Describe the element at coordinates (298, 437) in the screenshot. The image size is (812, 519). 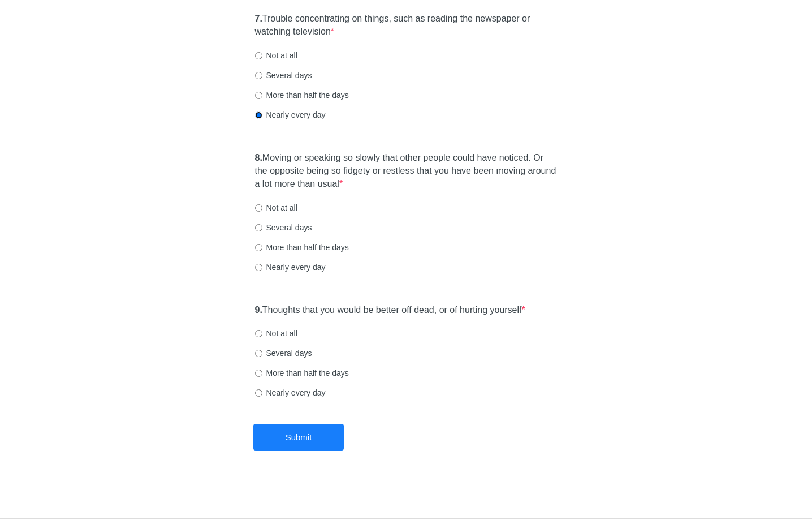
I see `button: Submit` at that location.